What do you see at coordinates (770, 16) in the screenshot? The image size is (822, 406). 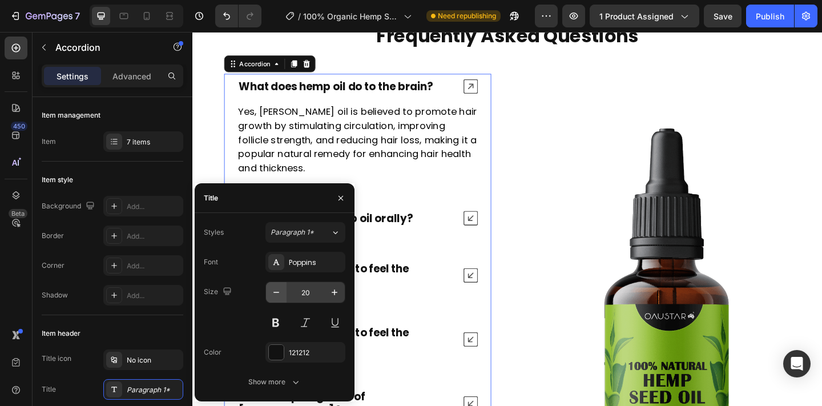 I see `div: Publish` at bounding box center [770, 16].